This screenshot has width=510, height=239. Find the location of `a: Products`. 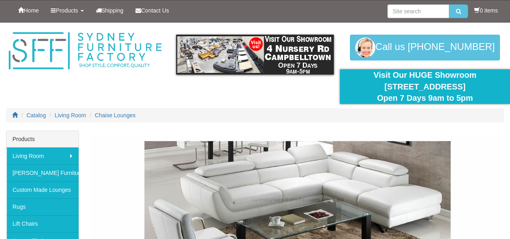

a: Products is located at coordinates (67, 10).